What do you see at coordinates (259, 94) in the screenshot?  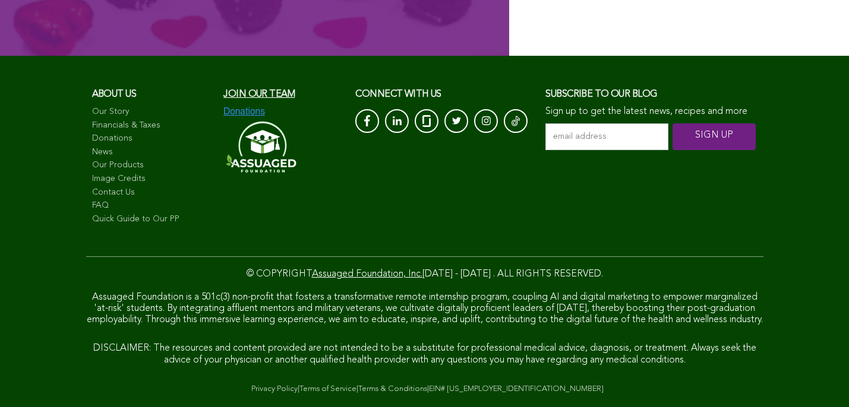 I see `a: Join our team` at bounding box center [259, 94].